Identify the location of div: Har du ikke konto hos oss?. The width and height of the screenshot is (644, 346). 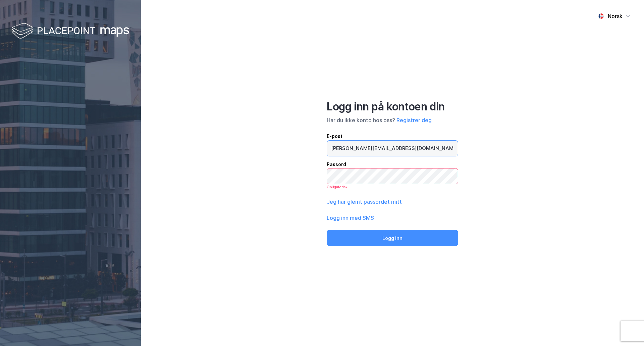
(393, 120).